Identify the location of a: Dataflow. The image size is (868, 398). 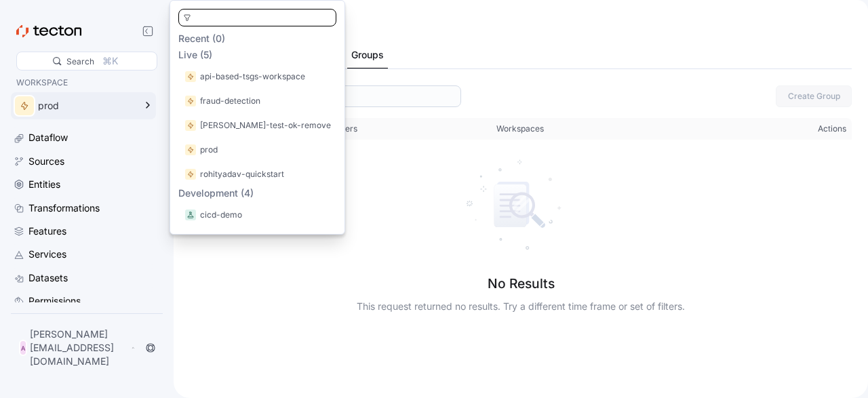
(83, 138).